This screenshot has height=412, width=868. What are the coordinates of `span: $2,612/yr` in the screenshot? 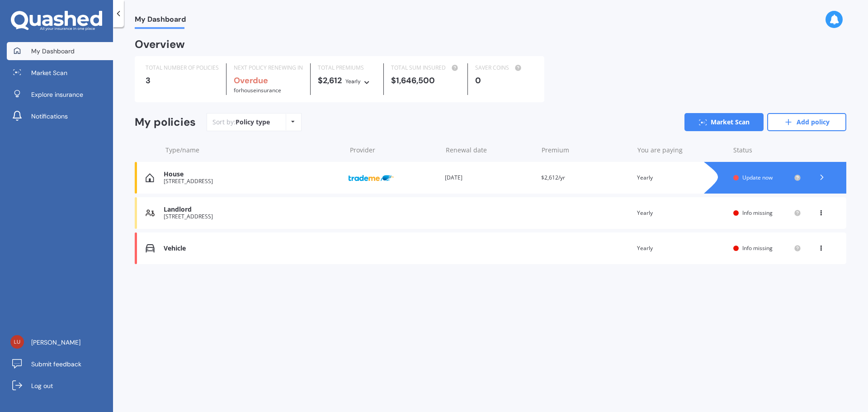 It's located at (553, 177).